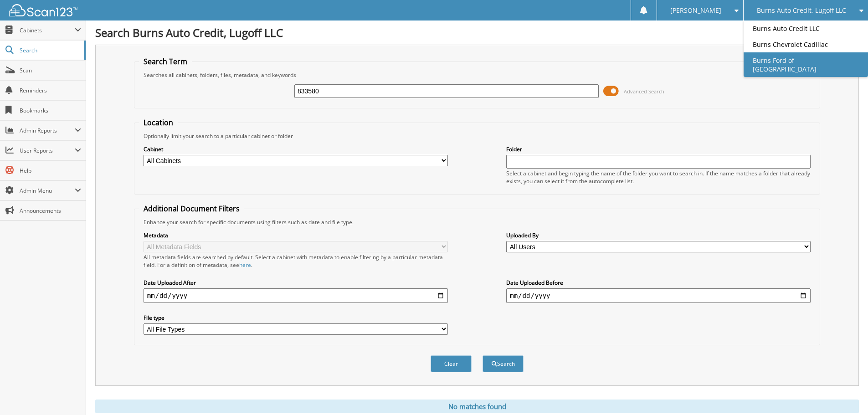 The image size is (868, 415). What do you see at coordinates (50, 70) in the screenshot?
I see `span: Scan` at bounding box center [50, 70].